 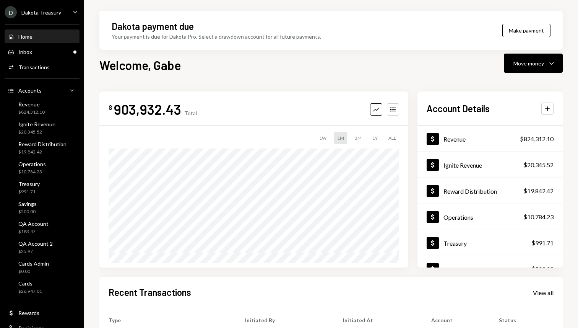 What do you see at coordinates (458, 108) in the screenshot?
I see `h2: Account Details` at bounding box center [458, 108].